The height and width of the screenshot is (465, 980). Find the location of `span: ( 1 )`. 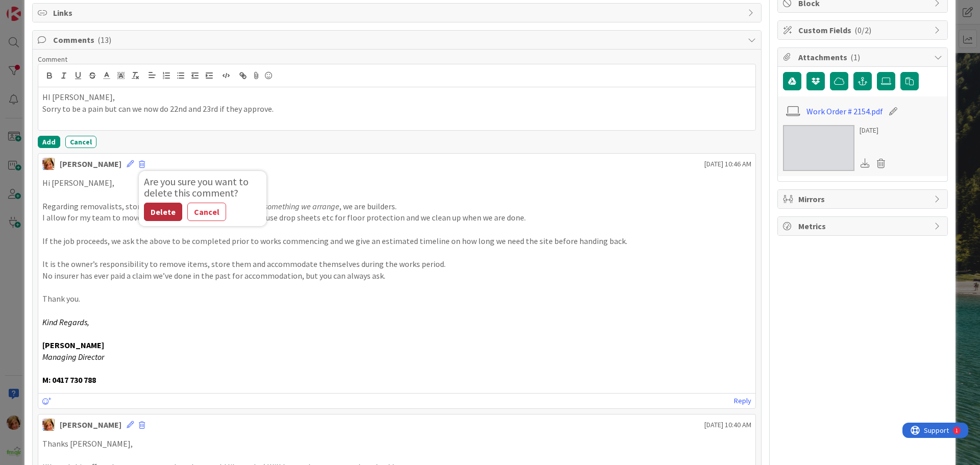

span: ( 1 ) is located at coordinates (855, 57).